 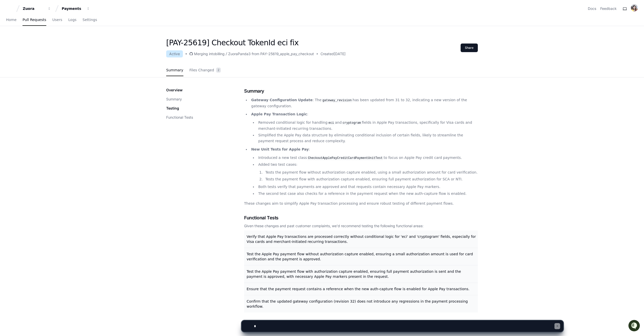 I want to click on div: billing, so click(x=220, y=54).